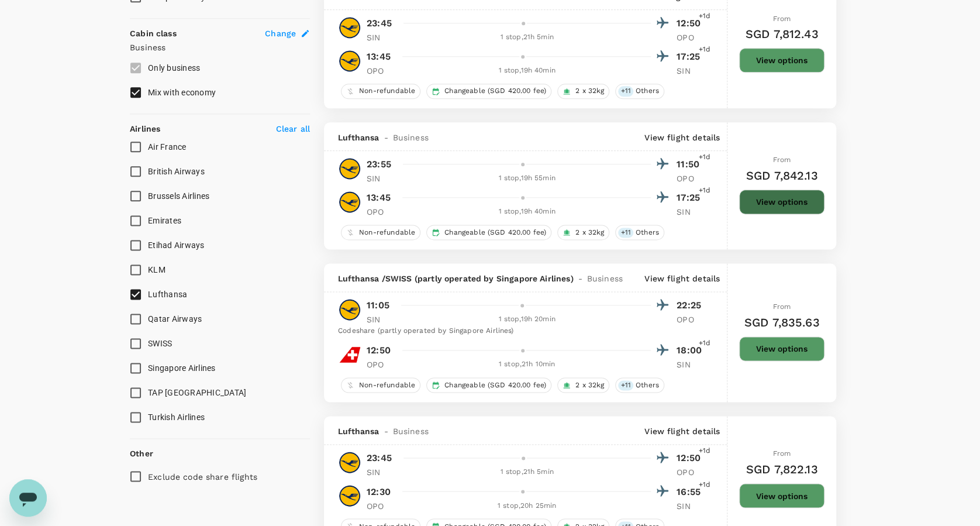 The image size is (980, 526). What do you see at coordinates (527, 364) in the screenshot?
I see `div: 1 stop , 21h 10min` at bounding box center [527, 364].